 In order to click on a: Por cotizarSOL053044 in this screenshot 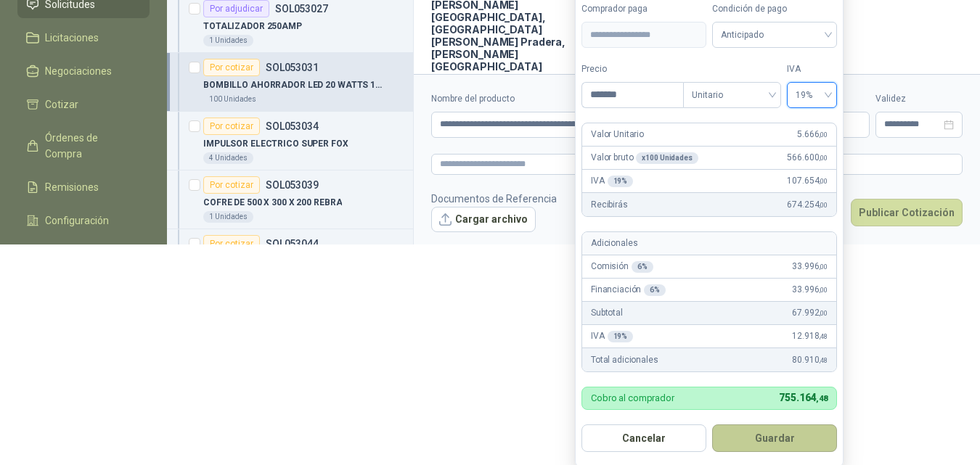, I will do `click(289, 258)`.